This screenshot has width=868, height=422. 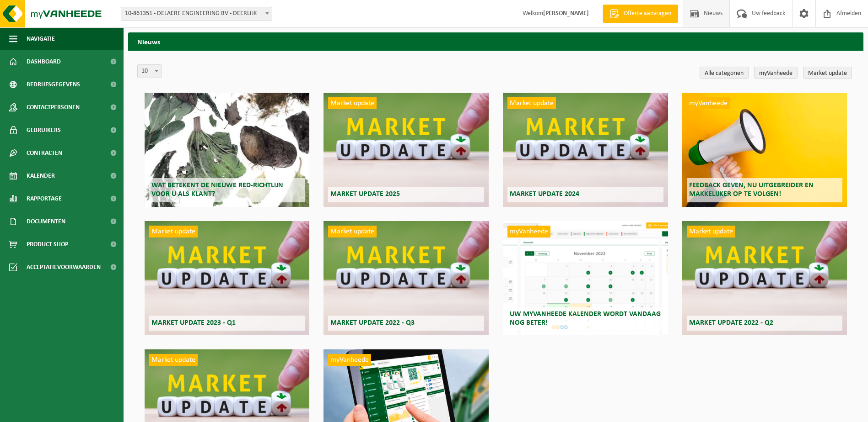 What do you see at coordinates (53, 84) in the screenshot?
I see `span: Bedrijfsgegevens` at bounding box center [53, 84].